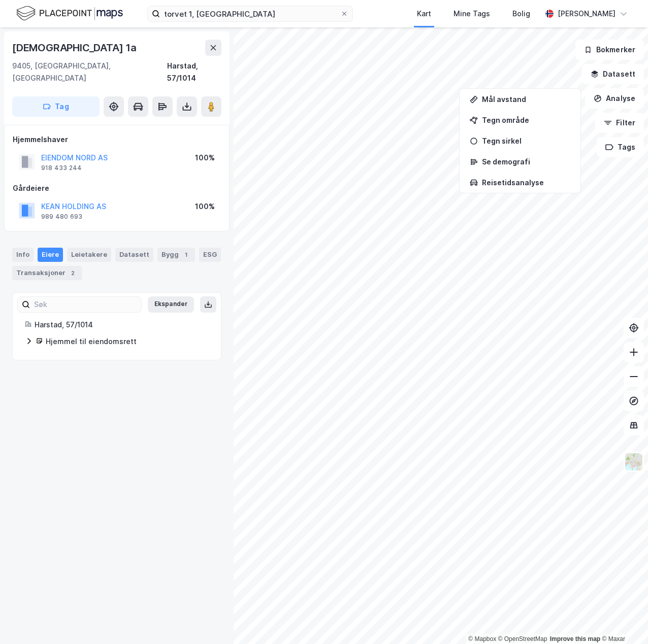 The height and width of the screenshot is (644, 648). I want to click on div: 2, so click(72, 273).